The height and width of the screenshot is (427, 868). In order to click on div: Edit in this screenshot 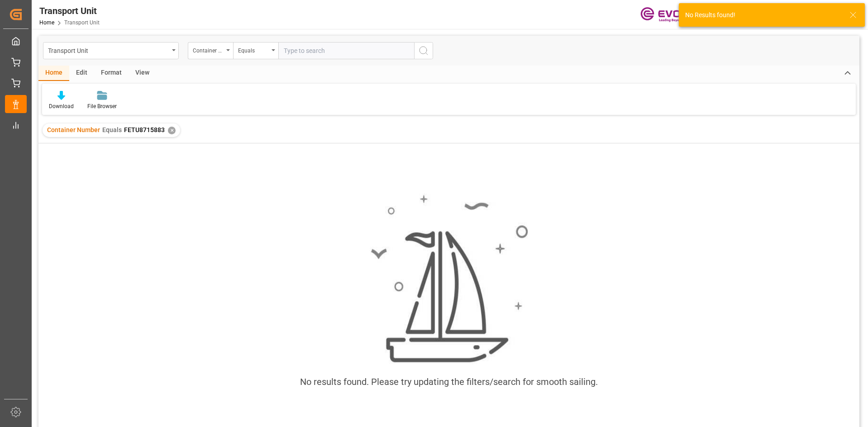, I will do `click(81, 73)`.